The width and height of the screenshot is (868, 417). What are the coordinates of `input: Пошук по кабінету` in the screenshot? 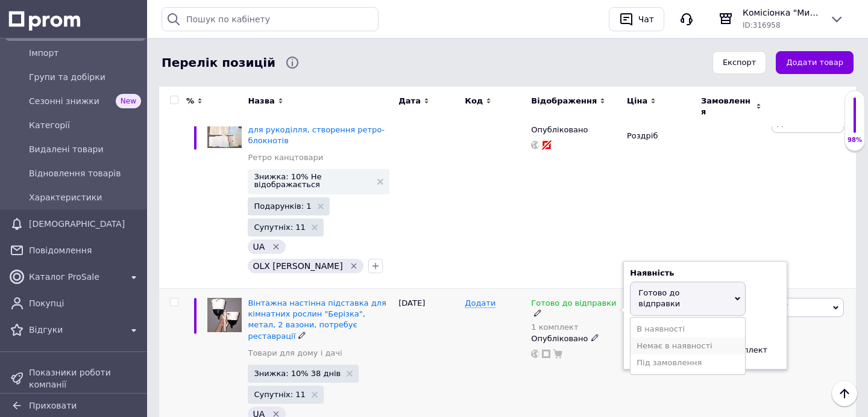 It's located at (270, 19).